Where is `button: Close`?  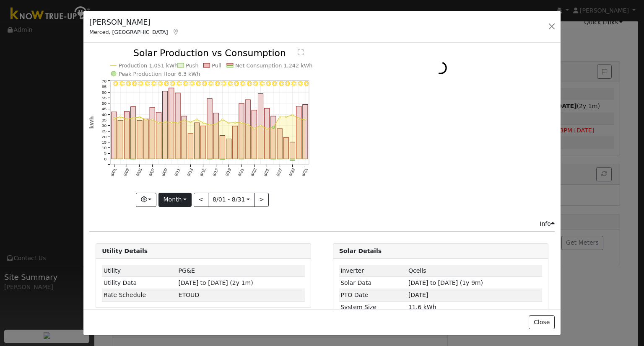 button: Close is located at coordinates (541, 322).